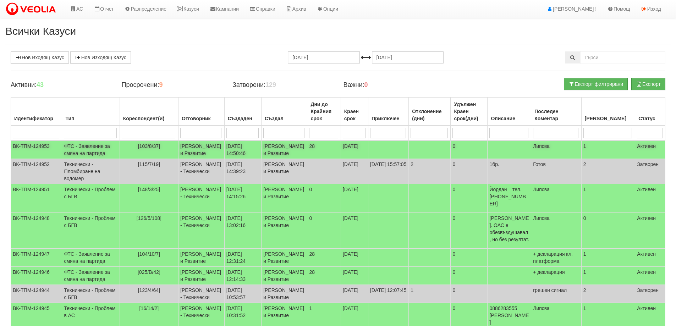 This screenshot has width=676, height=326. What do you see at coordinates (40, 85) in the screenshot?
I see `b: 43` at bounding box center [40, 85].